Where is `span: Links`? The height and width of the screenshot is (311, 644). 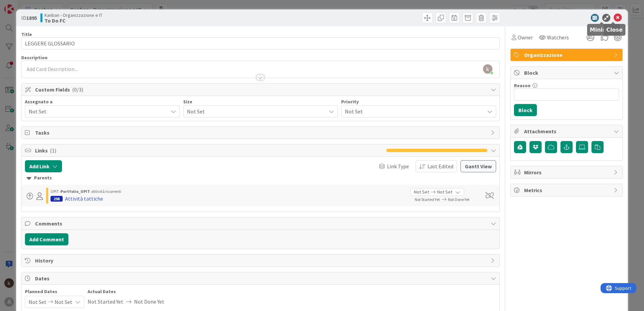
span: Links is located at coordinates (209, 150).